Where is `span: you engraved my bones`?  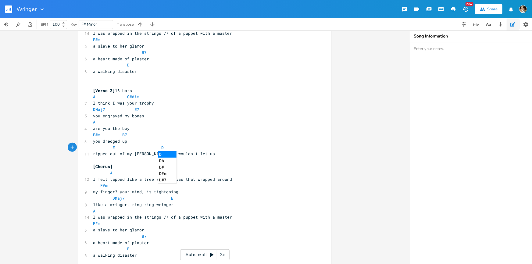
span: you engraved my bones is located at coordinates (119, 116).